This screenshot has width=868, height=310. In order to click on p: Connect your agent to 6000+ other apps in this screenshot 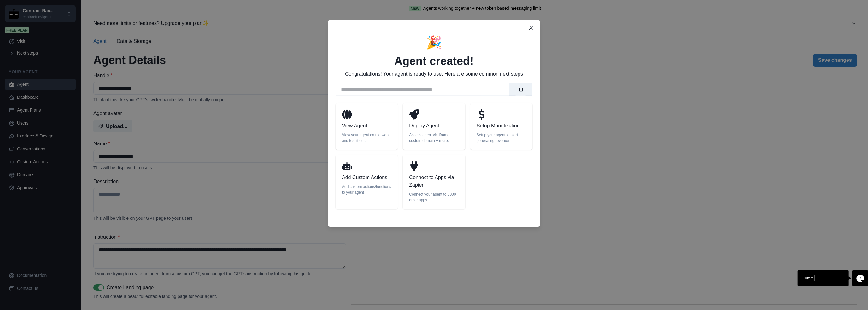, I will do `click(434, 197)`.